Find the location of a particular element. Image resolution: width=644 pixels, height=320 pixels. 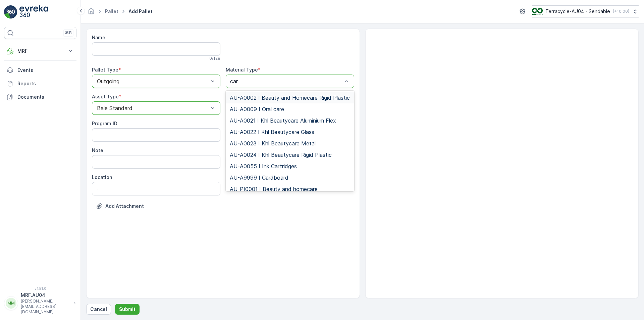

p: Documents is located at coordinates (46, 97).